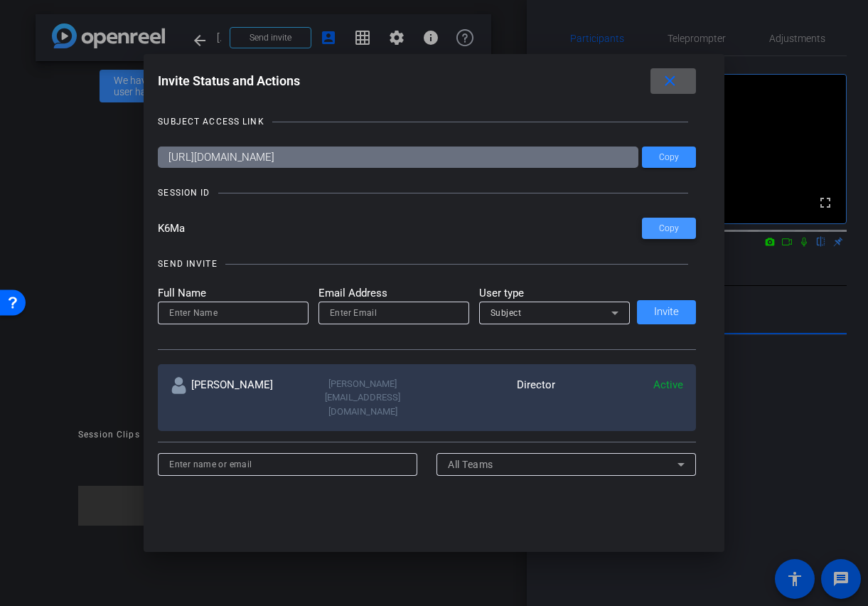 The image size is (868, 606). I want to click on div: SESSION ID, so click(183, 193).